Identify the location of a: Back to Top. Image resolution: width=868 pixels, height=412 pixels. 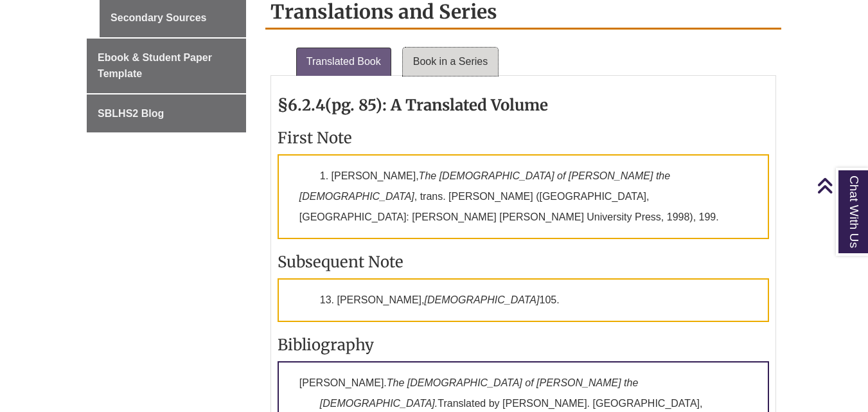
(840, 185).